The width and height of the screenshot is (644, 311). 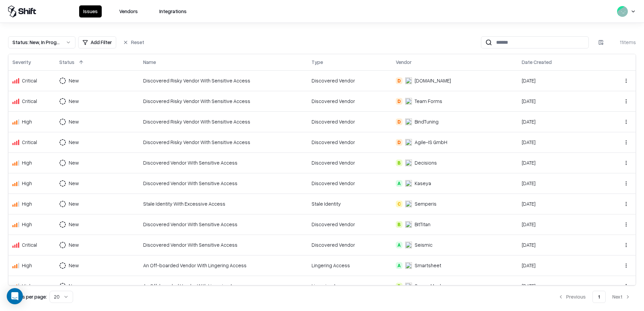 What do you see at coordinates (409, 80) in the screenshot?
I see `img: Draw.io` at bounding box center [409, 80].